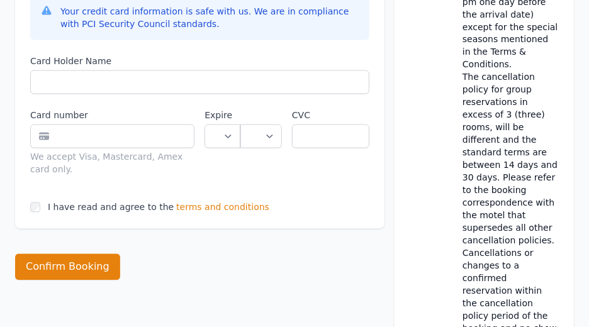  Describe the element at coordinates (112, 164) in the screenshot. I see `div: We accept Visa, Mastercard, Amex card only.` at that location.